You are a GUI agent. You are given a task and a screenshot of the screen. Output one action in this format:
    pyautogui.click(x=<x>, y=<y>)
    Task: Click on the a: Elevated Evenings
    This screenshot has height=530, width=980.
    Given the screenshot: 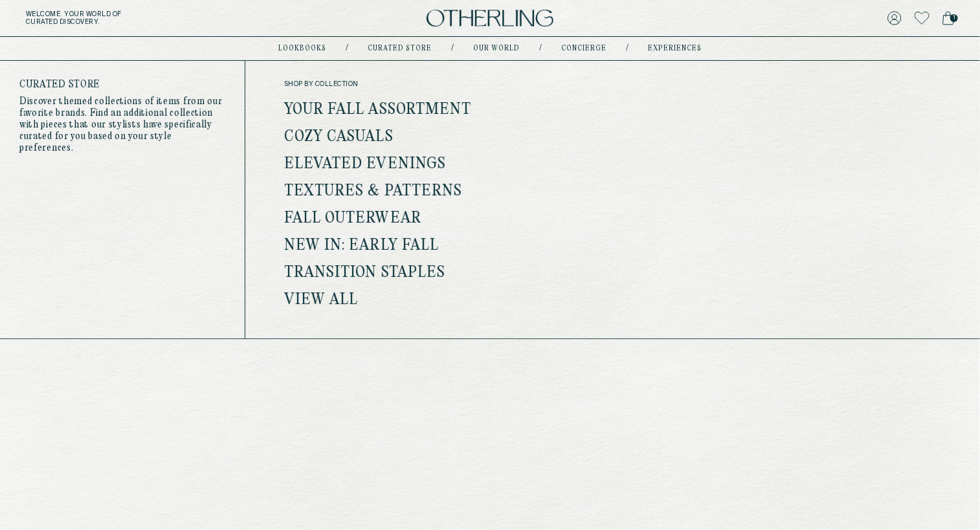 What is the action you would take?
    pyautogui.click(x=365, y=165)
    